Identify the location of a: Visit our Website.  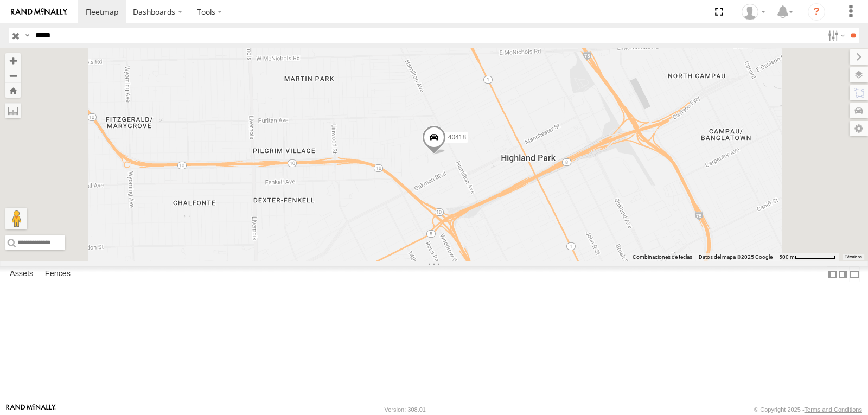
(31, 410).